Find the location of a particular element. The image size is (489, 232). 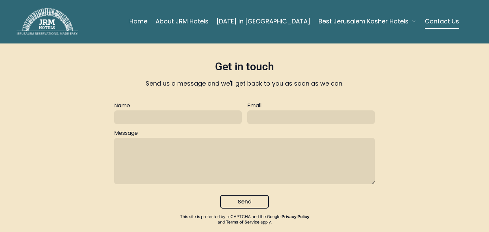

label: Email is located at coordinates (311, 105).